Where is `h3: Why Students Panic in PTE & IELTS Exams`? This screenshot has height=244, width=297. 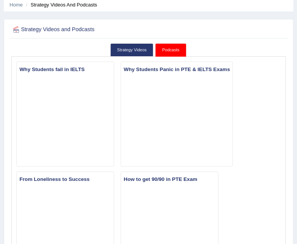 h3: Why Students Panic in PTE & IELTS Exams is located at coordinates (176, 69).